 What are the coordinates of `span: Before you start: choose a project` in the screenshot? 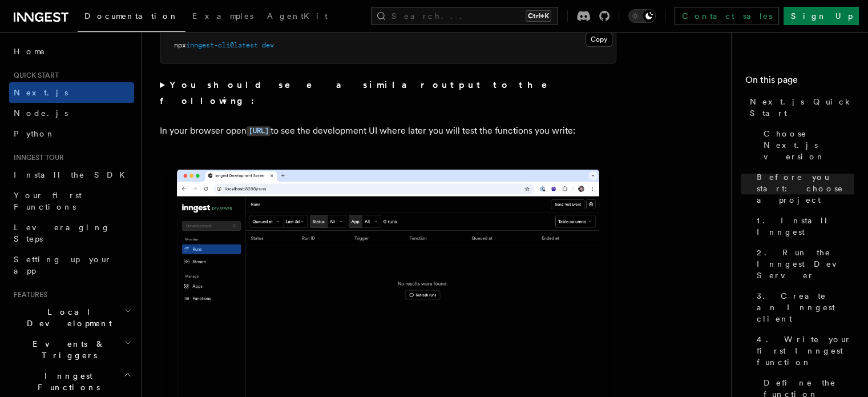 It's located at (805, 188).